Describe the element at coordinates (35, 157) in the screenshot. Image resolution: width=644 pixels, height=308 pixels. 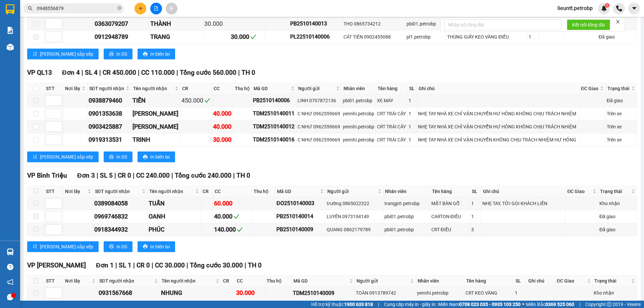
I see `span: sort-ascending` at that location.